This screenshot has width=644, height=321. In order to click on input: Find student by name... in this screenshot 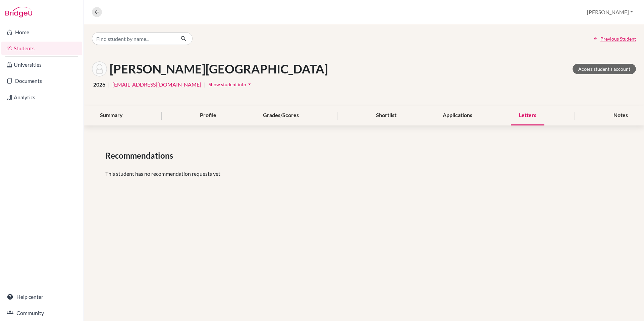, I will do `click(134, 38)`.